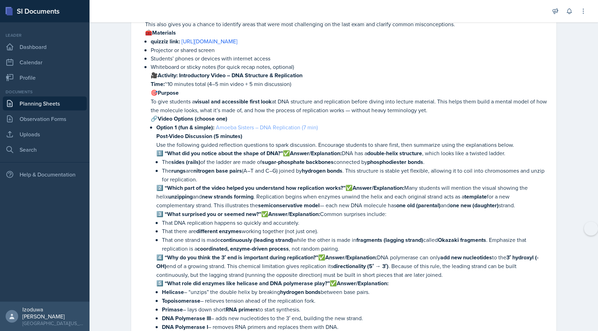 Image resolution: width=598 pixels, height=331 pixels. I want to click on p: ~10 minutes total (4–5 min video + 5 min discussion), so click(350, 84).